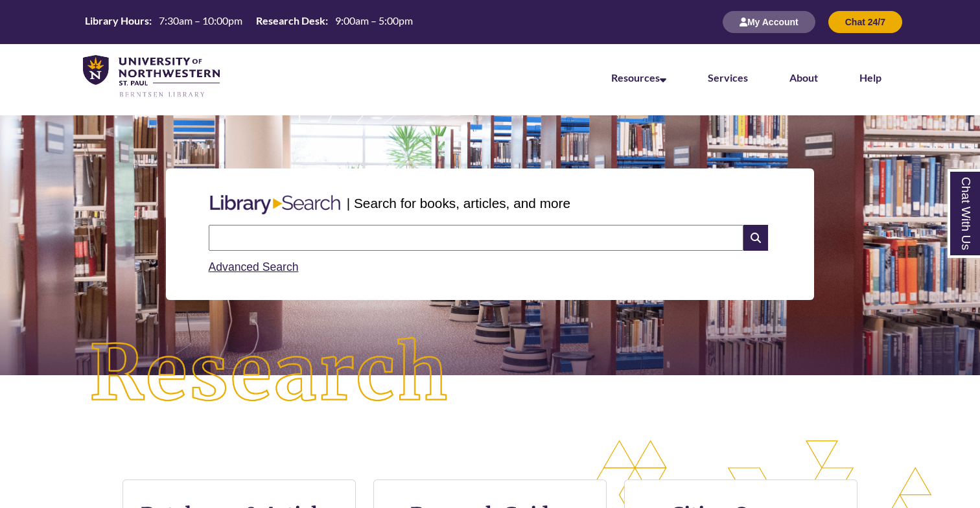 The image size is (980, 508). I want to click on span: 9:00am – 5:00pm, so click(374, 20).